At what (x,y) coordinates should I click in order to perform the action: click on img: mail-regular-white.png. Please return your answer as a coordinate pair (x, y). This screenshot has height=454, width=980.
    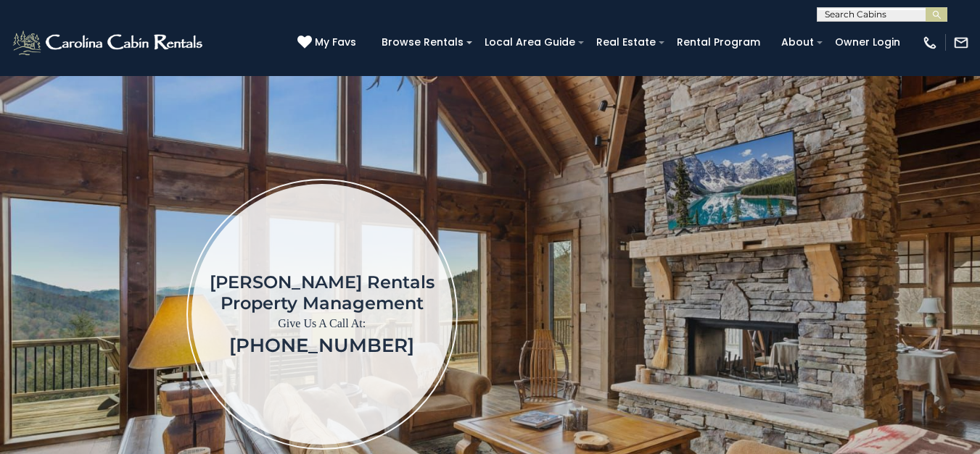
    Looking at the image, I should click on (961, 43).